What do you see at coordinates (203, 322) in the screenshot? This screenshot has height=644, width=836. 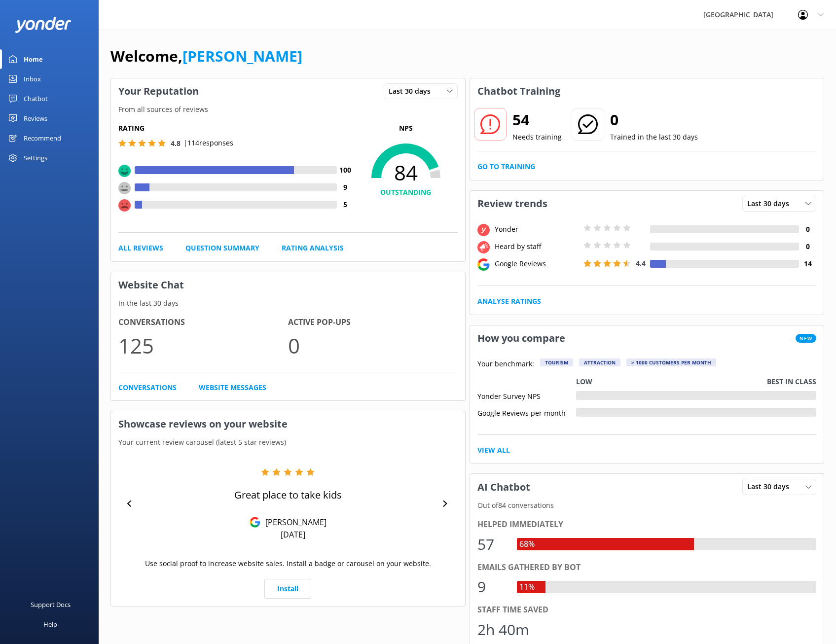 I see `h4: Conversations` at bounding box center [203, 322].